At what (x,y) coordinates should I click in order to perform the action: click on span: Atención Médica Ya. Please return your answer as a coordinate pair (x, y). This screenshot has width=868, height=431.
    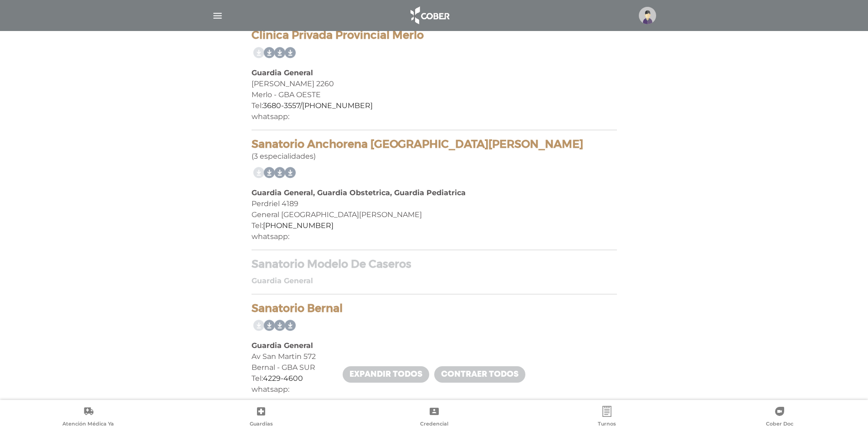
    Looking at the image, I should click on (88, 425).